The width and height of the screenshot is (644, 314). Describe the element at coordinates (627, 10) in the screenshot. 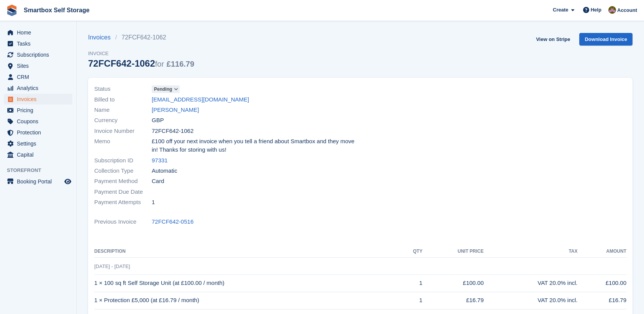

I see `span: Account` at that location.